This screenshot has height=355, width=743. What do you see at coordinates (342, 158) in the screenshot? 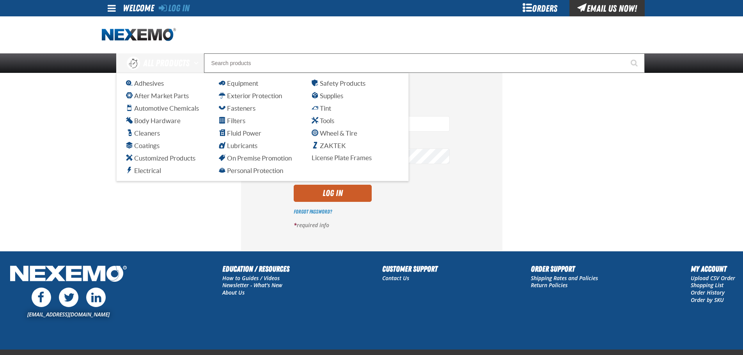
I see `span: License Plate Frames` at bounding box center [342, 158].